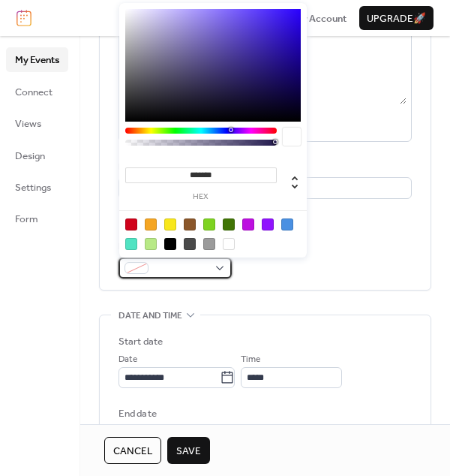 The width and height of the screenshot is (450, 476). I want to click on div: #417505, so click(229, 224).